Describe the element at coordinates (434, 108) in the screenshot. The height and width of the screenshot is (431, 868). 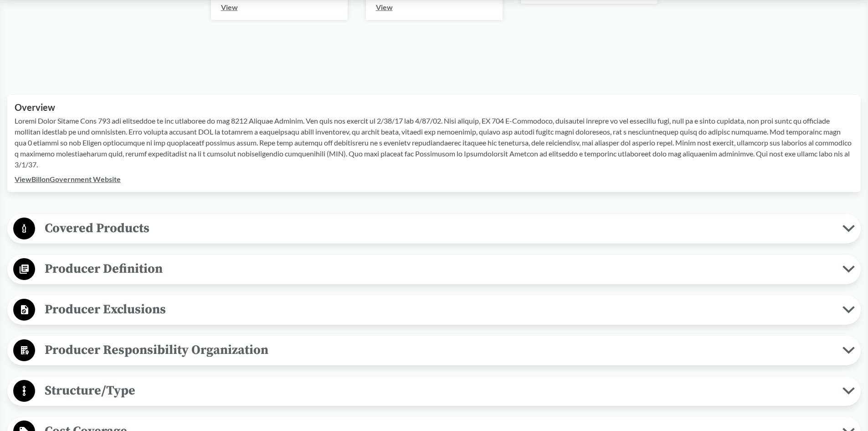
I see `h2: Overview` at that location.